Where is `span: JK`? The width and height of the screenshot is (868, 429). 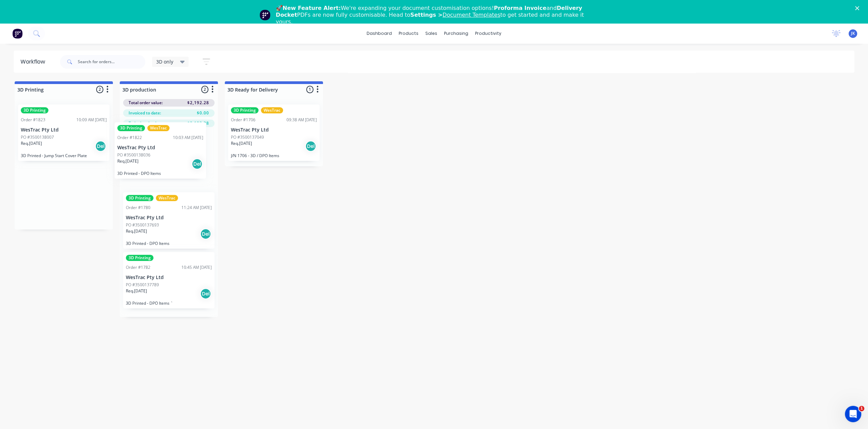
span: JK is located at coordinates (853, 33).